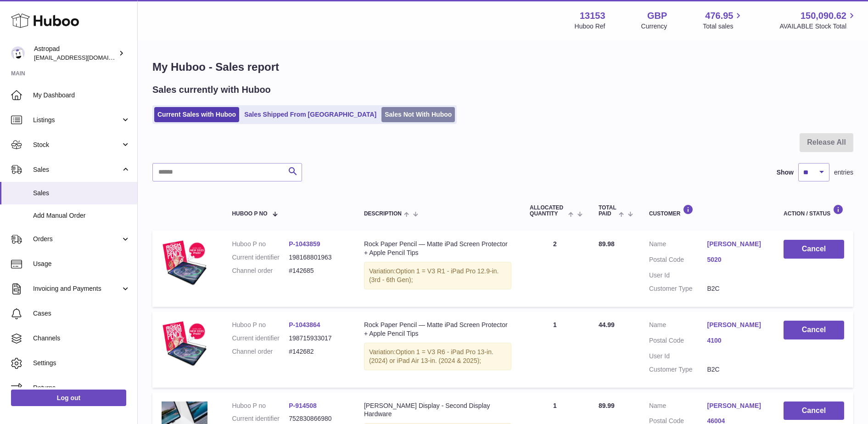 Image resolution: width=868 pixels, height=424 pixels. Describe the element at coordinates (317, 418) in the screenshot. I see `dd: 752830866980` at that location.